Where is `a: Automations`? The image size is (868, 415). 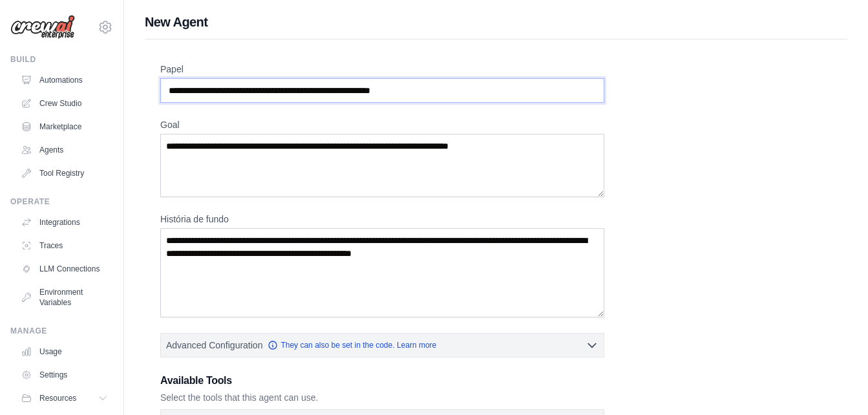
a: Automations is located at coordinates (64, 80).